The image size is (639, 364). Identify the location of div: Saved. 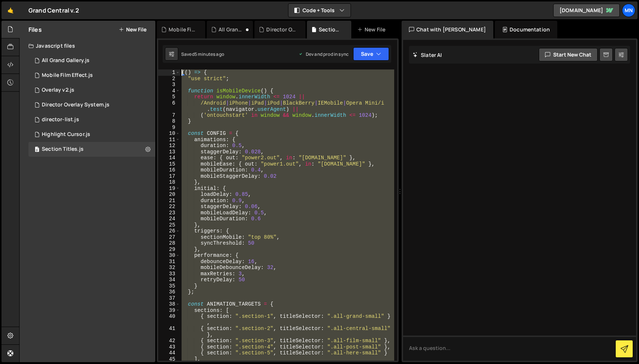
(203, 54).